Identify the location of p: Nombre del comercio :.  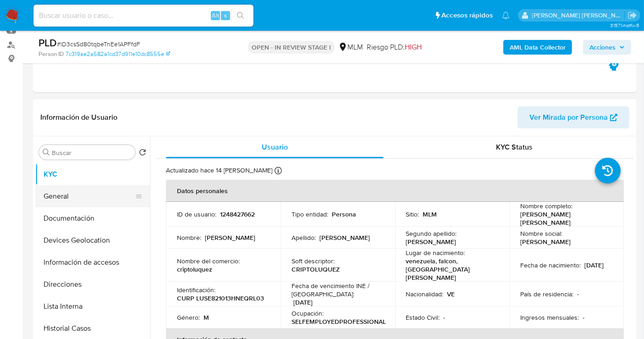
(208, 261).